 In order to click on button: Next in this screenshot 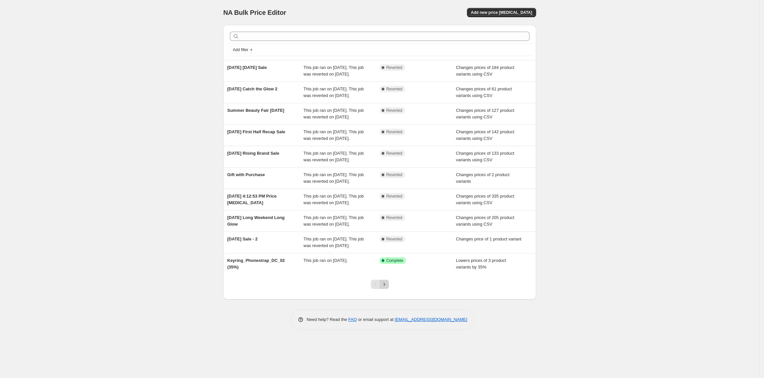, I will do `click(385, 284)`.